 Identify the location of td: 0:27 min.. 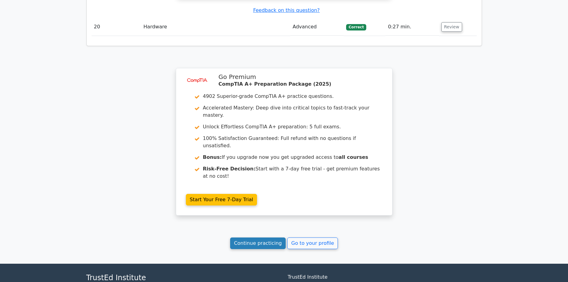
(412, 27).